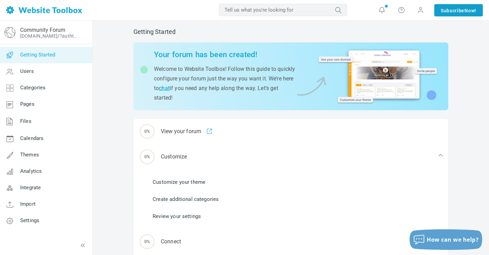 The image size is (489, 255). Describe the element at coordinates (224, 84) in the screenshot. I see `p: Welcome to Website Toolbox! Follow this guide to quickly configure your forum just the way you wa...` at that location.